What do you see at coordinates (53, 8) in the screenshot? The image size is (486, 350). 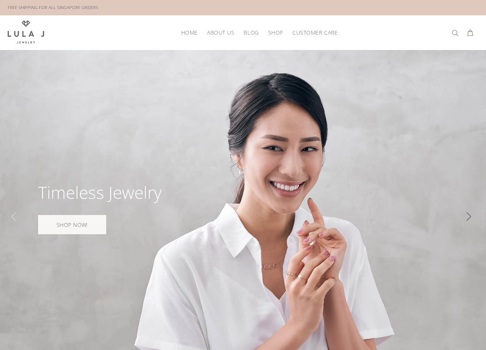 I see `div: FREE SHIPPING FOR ALL SINGAPORE ORDERS` at bounding box center [53, 8].